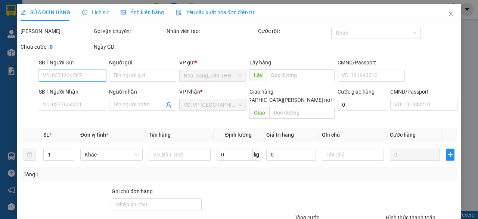 This screenshot has width=478, height=219. What do you see at coordinates (46, 134) in the screenshot?
I see `span: SL` at bounding box center [46, 134].